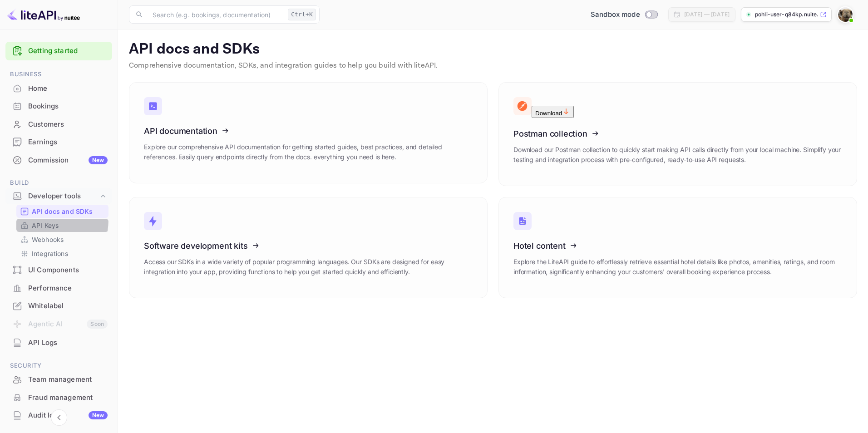  I want to click on button: Download, so click(552, 112).